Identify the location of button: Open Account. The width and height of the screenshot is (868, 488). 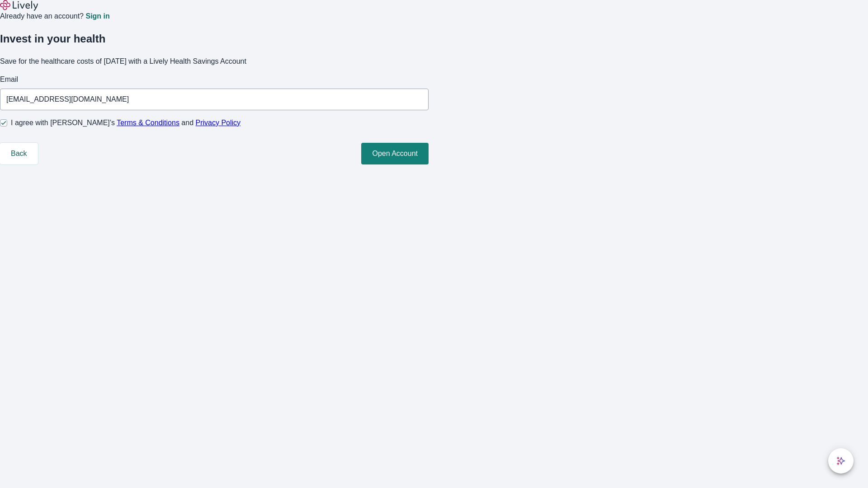
(395, 154).